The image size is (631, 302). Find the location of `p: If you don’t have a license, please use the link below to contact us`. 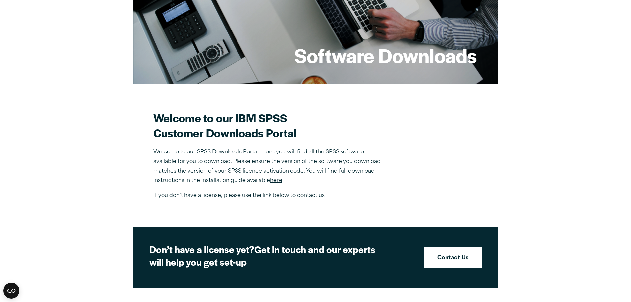

p: If you don’t have a license, please use the link below to contact us is located at coordinates (269, 195).